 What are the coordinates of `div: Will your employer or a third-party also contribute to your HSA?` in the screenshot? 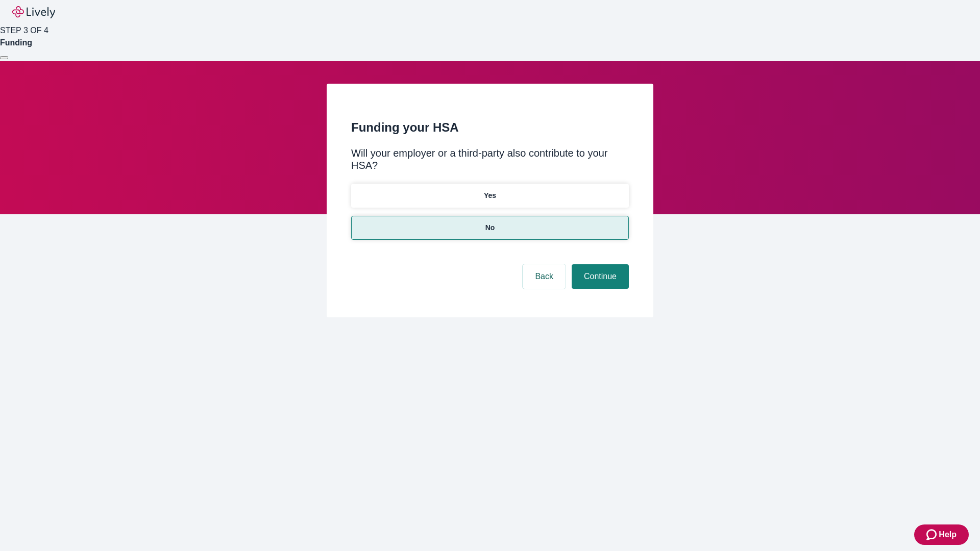 It's located at (490, 159).